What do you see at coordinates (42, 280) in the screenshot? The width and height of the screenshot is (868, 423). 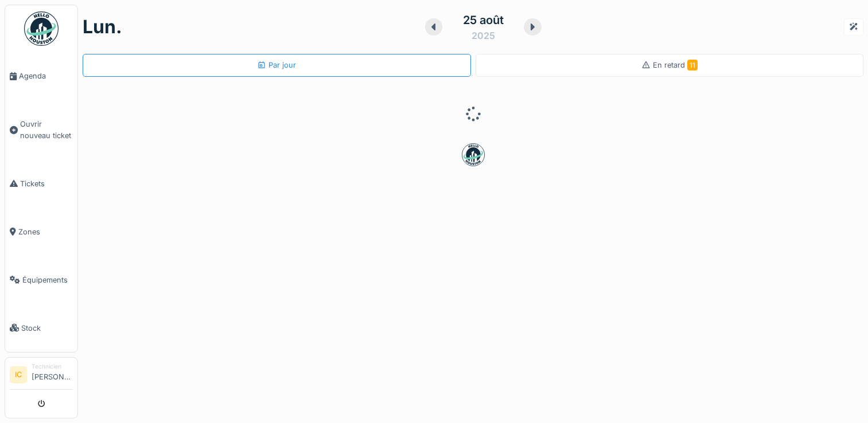 I see `a: Équipements` at bounding box center [42, 280].